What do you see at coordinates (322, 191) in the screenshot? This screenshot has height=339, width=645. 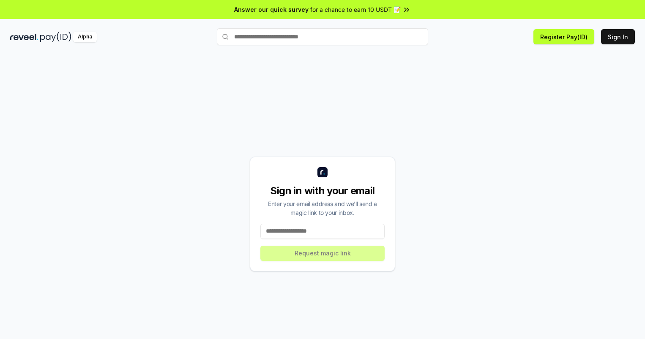 I see `div: Sign in with your email` at bounding box center [322, 191].